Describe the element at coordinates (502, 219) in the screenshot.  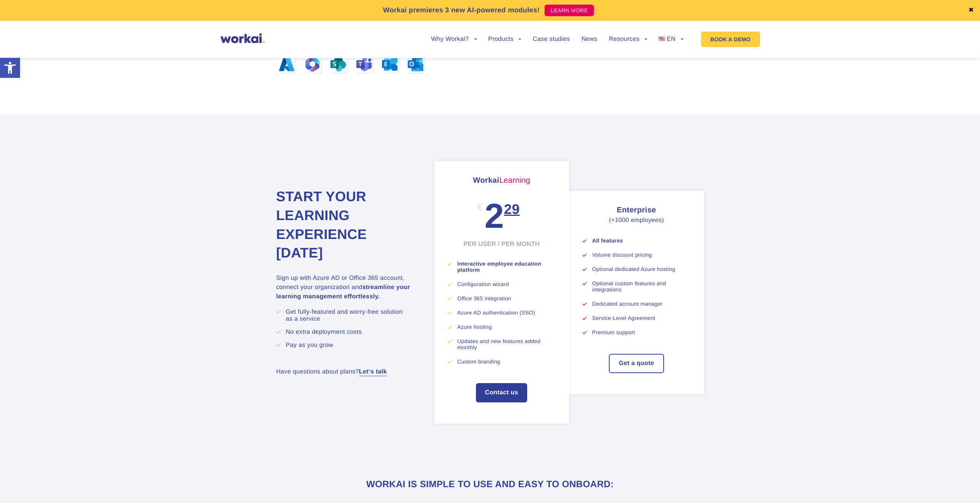
I see `div: 2` at that location.